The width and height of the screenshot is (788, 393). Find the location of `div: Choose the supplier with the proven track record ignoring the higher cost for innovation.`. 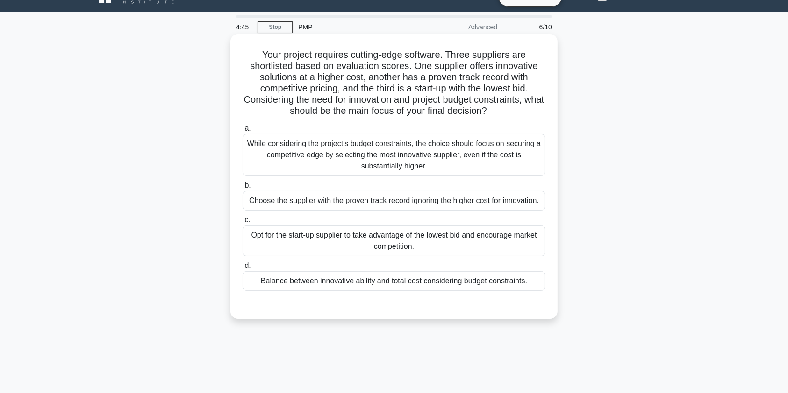

div: Choose the supplier with the proven track record ignoring the higher cost for innovation. is located at coordinates (394, 201).